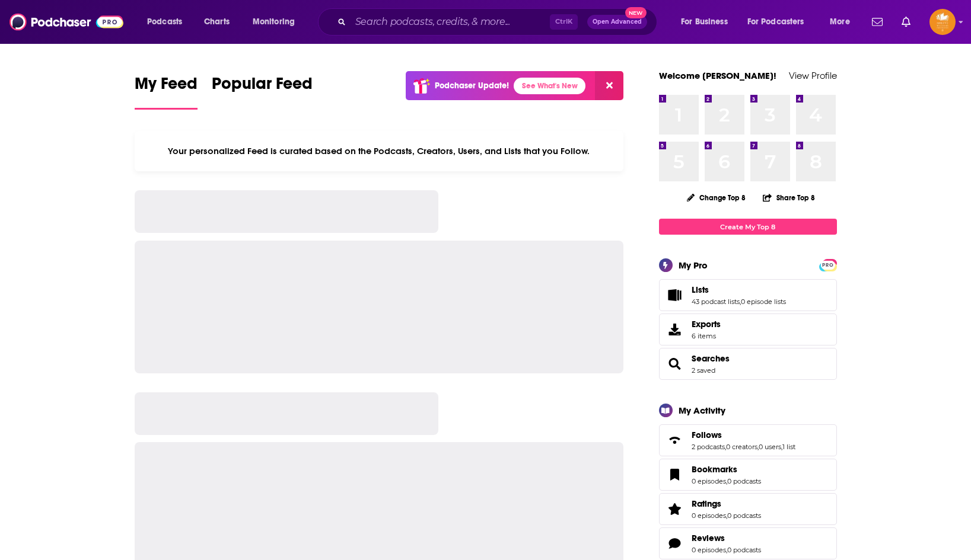  I want to click on a: Charts, so click(216, 22).